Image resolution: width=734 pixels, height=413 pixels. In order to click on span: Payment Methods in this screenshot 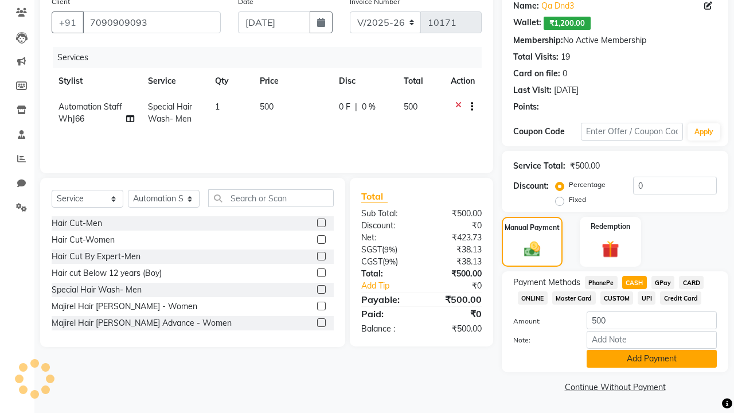, I will do `click(547, 282)`.